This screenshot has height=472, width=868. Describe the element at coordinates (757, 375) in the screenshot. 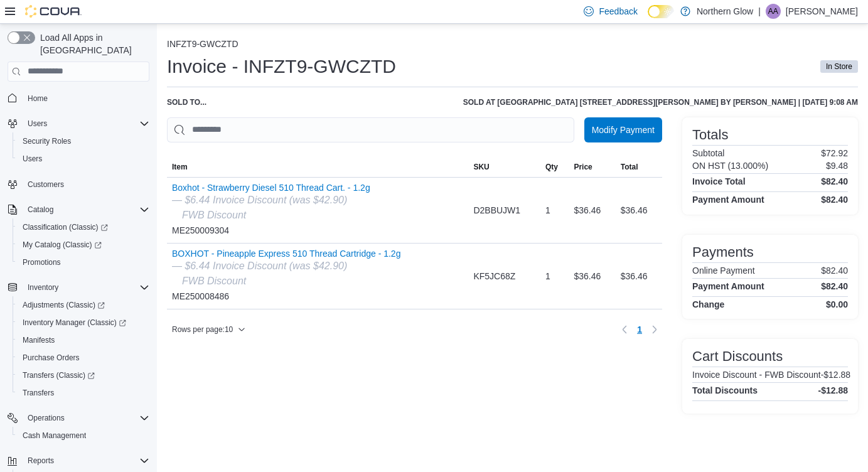

I see `h6: Invoice Discount - FWB Discount` at that location.